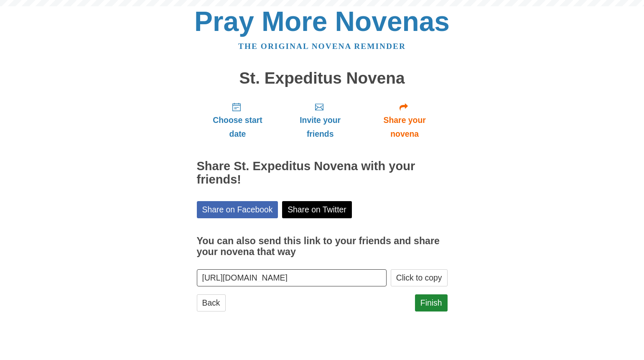 This screenshot has height=360, width=644. Describe the element at coordinates (322, 46) in the screenshot. I see `a: The original novena reminder` at that location.